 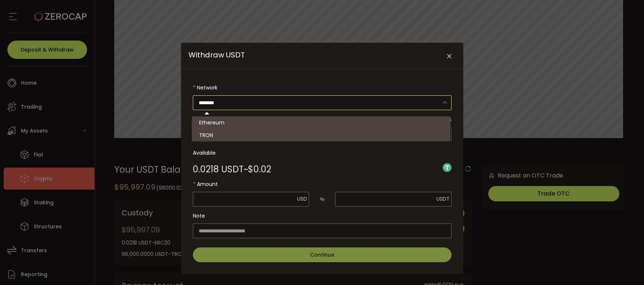 What do you see at coordinates (212, 122) in the screenshot?
I see `span: Ethereum` at bounding box center [212, 122].